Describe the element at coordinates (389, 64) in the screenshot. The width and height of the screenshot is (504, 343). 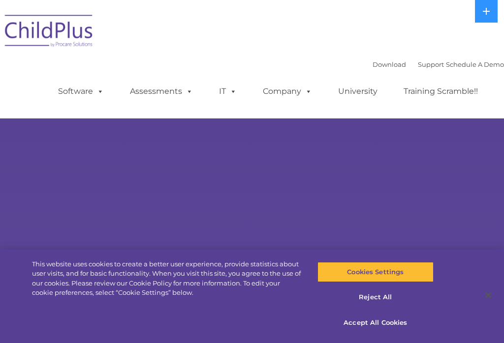
I see `a: Download` at that location.